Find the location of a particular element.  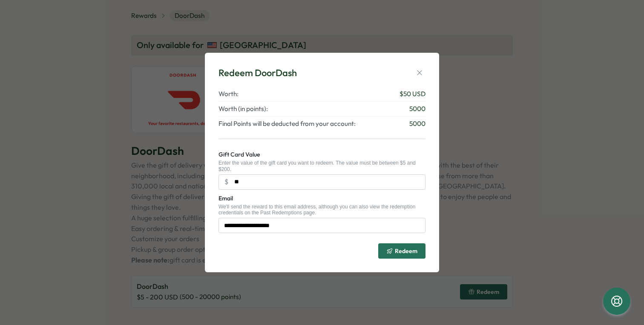

div: Enter the value of the gift card you want to redeem. The value must be between $5 and $200. is located at coordinates (322, 166).